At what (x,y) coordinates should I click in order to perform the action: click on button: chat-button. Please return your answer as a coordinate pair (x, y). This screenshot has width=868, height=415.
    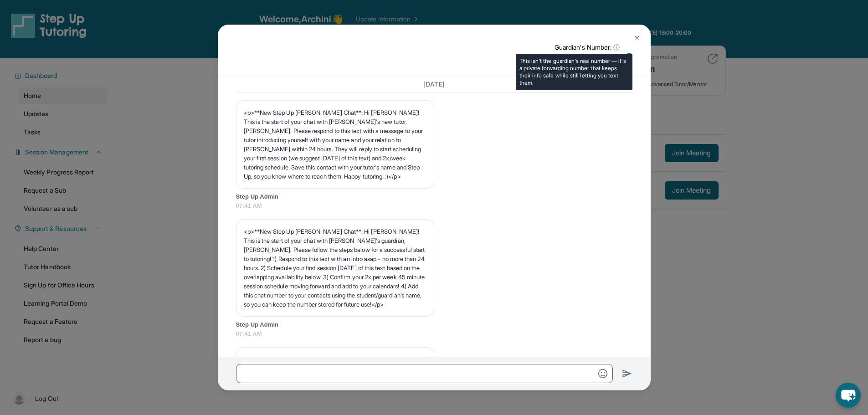
    Looking at the image, I should click on (848, 395).